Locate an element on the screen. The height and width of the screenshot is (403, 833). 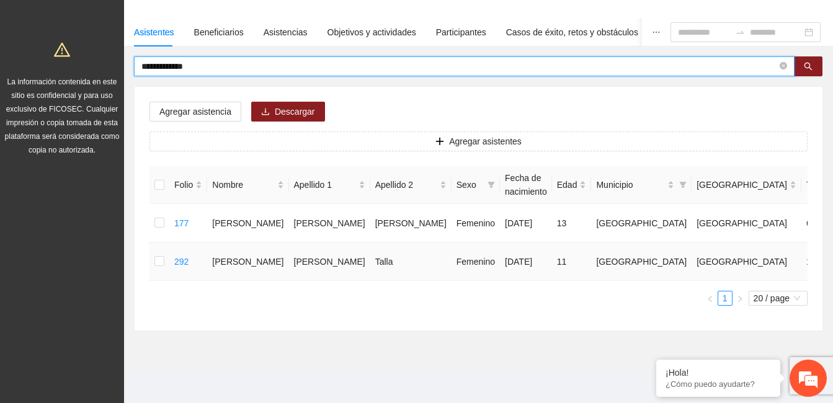
textarea: Escriba su mensaje y pulse “Intro” is located at coordinates (121, 292).